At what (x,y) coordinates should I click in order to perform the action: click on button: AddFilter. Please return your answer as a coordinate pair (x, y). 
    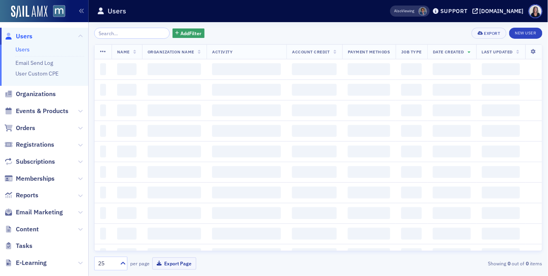
    Looking at the image, I should click on (189, 33).